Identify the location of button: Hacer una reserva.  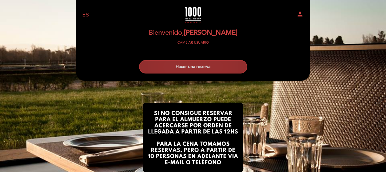
(193, 67).